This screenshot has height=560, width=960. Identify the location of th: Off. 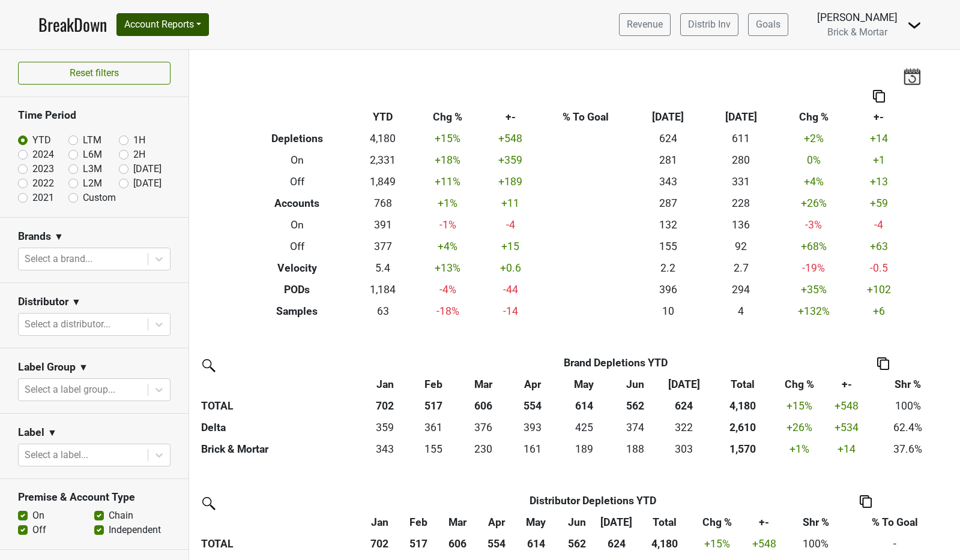
(296, 182).